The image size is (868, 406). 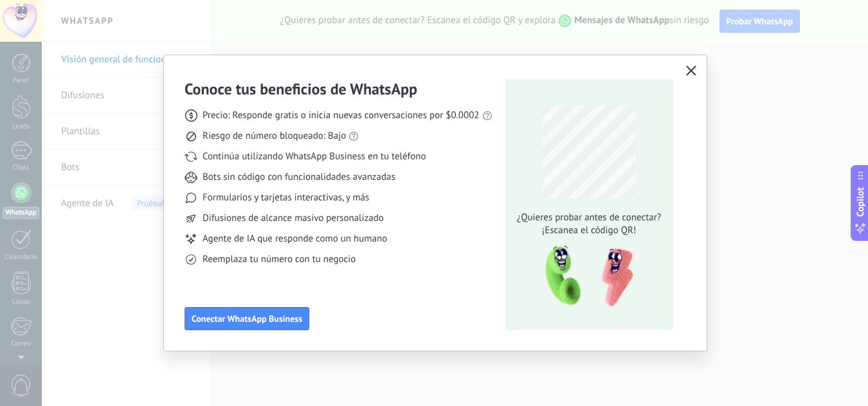 I want to click on span: Continúa utilizando WhatsApp Business en tu teléfono, so click(x=314, y=156).